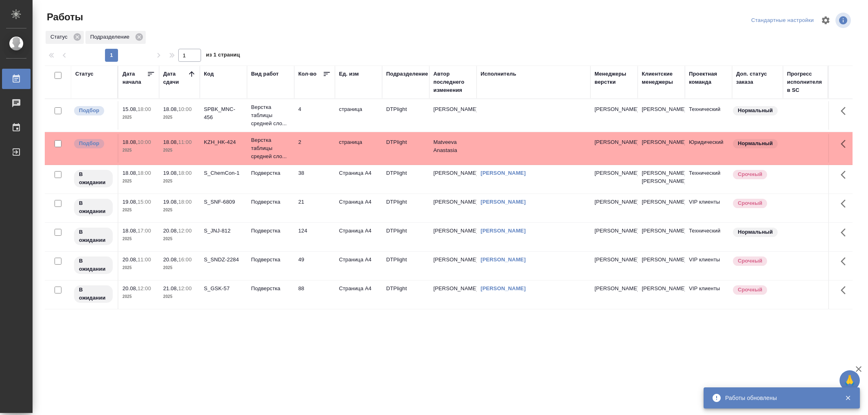  Describe the element at coordinates (144, 201) in the screenshot. I see `p: 15:00` at that location.